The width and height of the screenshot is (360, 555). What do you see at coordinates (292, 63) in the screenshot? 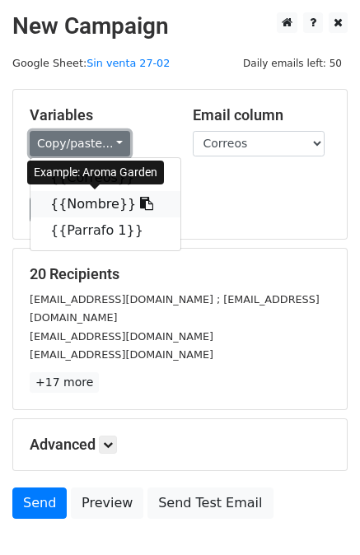
I see `a: Daily emails left: 50` at bounding box center [292, 63].